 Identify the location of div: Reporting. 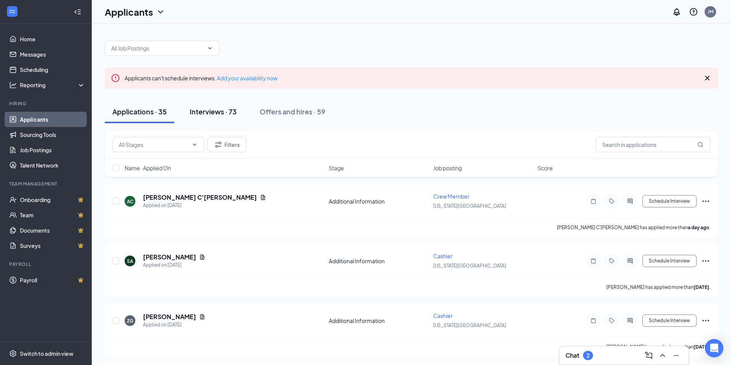
(53, 85).